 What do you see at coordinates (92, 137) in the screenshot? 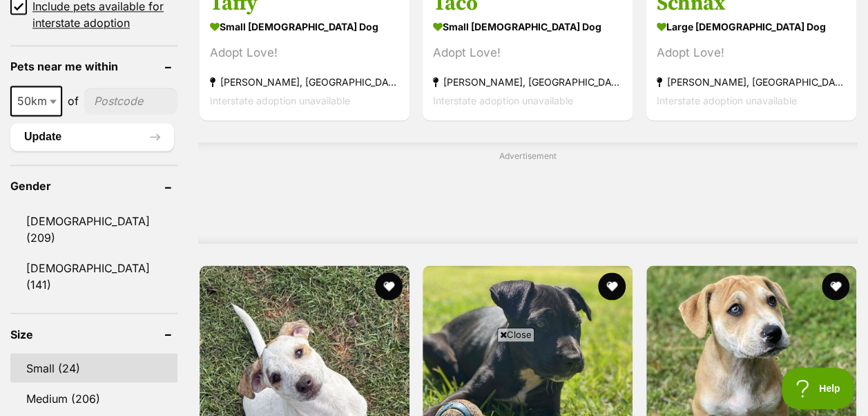
I see `button: Update` at bounding box center [92, 137].